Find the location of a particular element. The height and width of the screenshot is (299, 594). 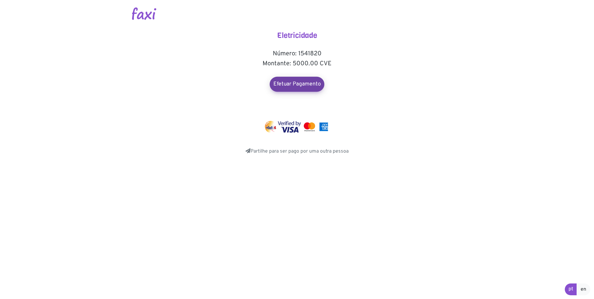

img: vinti4 is located at coordinates (271, 127).